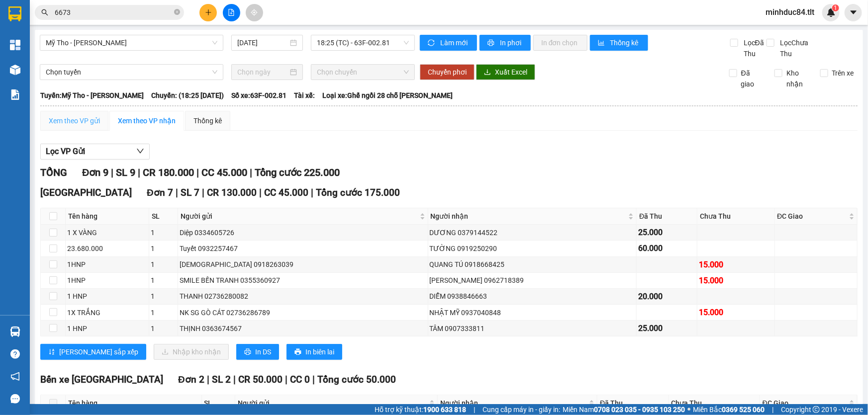  I want to click on div: 23.680.000, so click(107, 249).